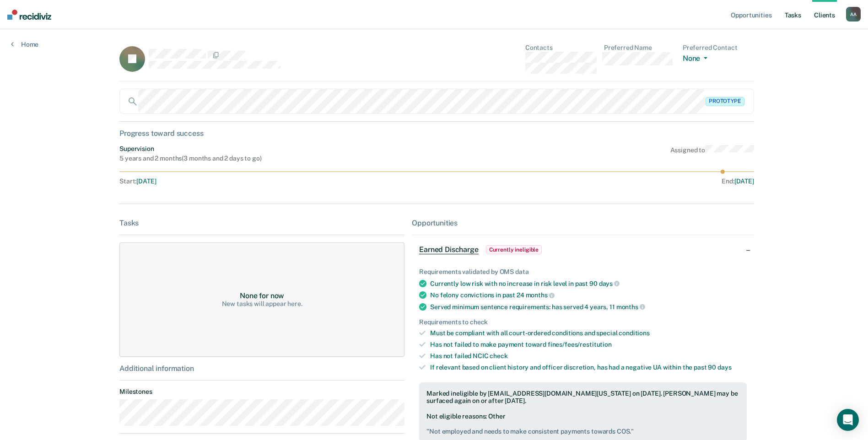 The image size is (868, 440). Describe the element at coordinates (597, 181) in the screenshot. I see `div: End :` at that location.